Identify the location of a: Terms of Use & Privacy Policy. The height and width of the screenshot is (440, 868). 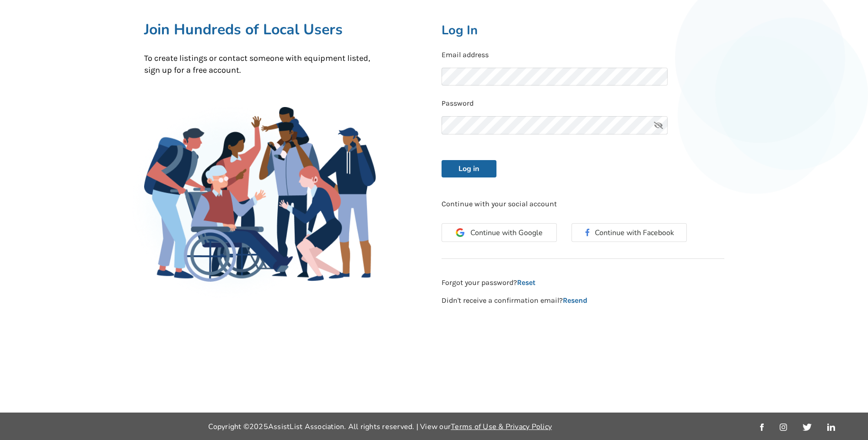
(501, 427).